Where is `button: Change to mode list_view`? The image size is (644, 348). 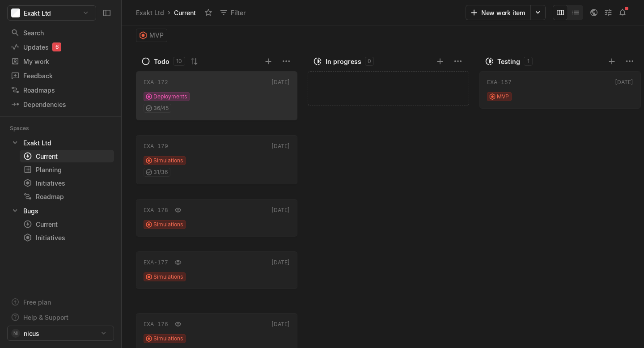 button: Change to mode list_view is located at coordinates (576, 12).